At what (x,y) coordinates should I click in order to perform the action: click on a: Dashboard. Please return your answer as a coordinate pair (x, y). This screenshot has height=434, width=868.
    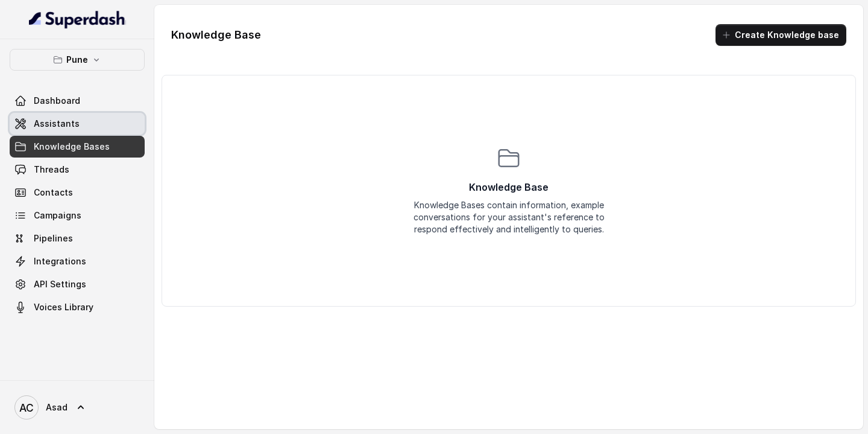
    Looking at the image, I should click on (77, 101).